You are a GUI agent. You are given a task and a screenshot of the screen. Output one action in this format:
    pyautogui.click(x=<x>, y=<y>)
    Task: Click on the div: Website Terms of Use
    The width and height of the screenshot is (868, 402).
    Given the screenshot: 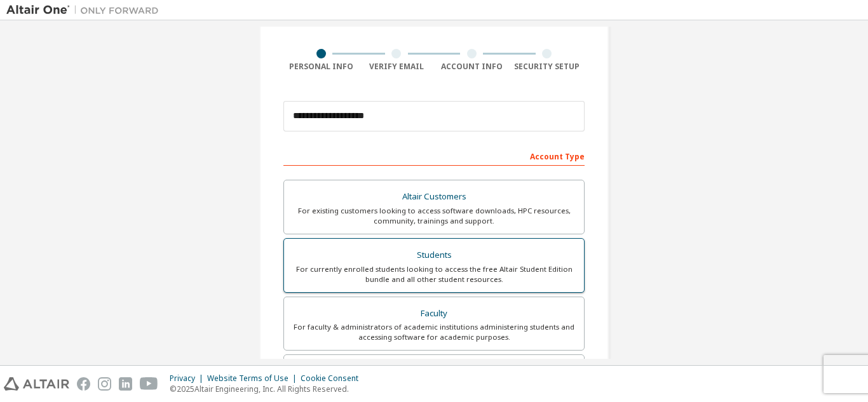 What is the action you would take?
    pyautogui.click(x=253, y=378)
    